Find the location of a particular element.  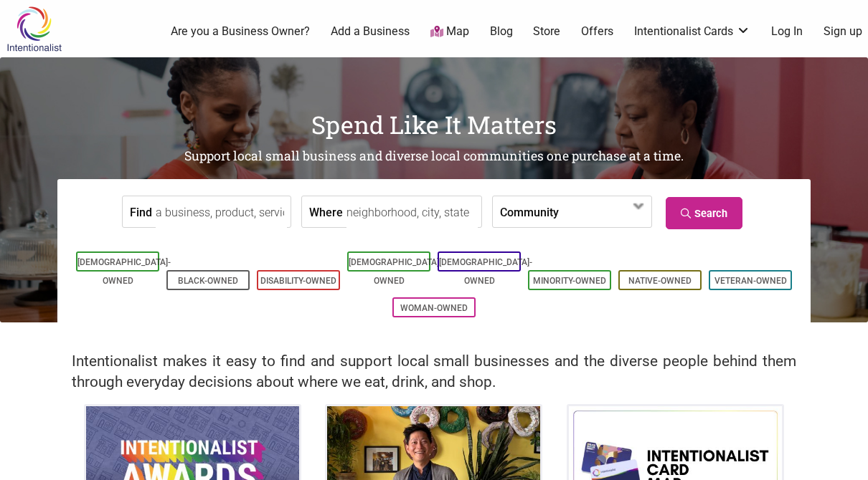

a: Black-Owned is located at coordinates (208, 281).